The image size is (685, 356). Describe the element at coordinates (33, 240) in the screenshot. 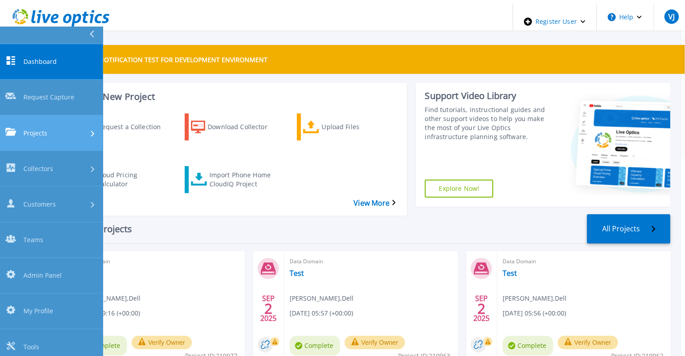

I see `span: Teams` at that location.